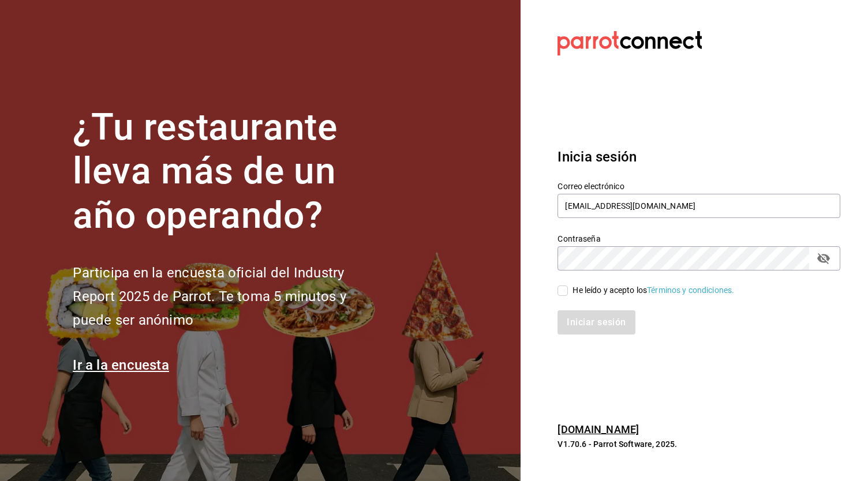 This screenshot has height=481, width=868. Describe the element at coordinates (229, 172) in the screenshot. I see `h1: ¿Tu restaurante lleva más de un año operando?` at that location.